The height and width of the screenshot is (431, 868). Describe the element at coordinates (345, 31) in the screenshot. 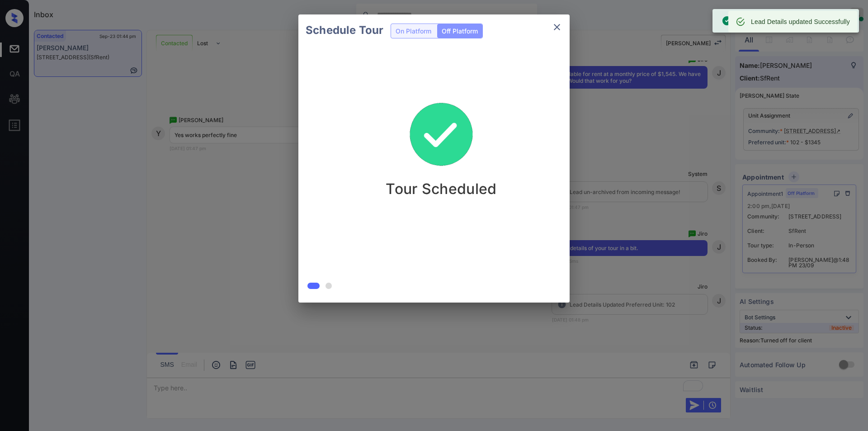

I see `h2: Schedule Tour` at that location.